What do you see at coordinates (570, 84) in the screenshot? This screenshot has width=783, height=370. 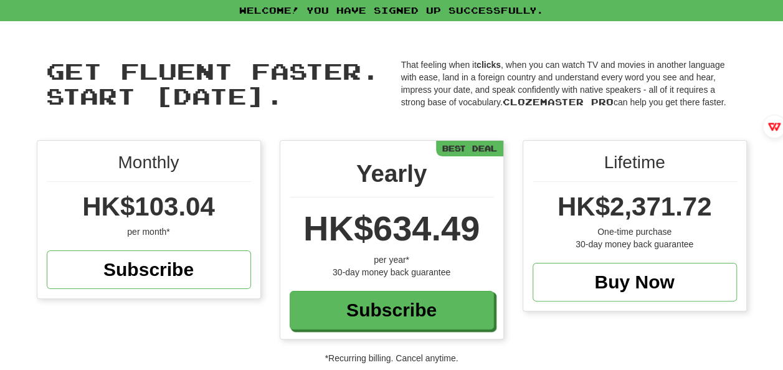 I see `p: That feeling when it , when you can watch TV and movies in another language with ease, land in a ...` at bounding box center [570, 84].